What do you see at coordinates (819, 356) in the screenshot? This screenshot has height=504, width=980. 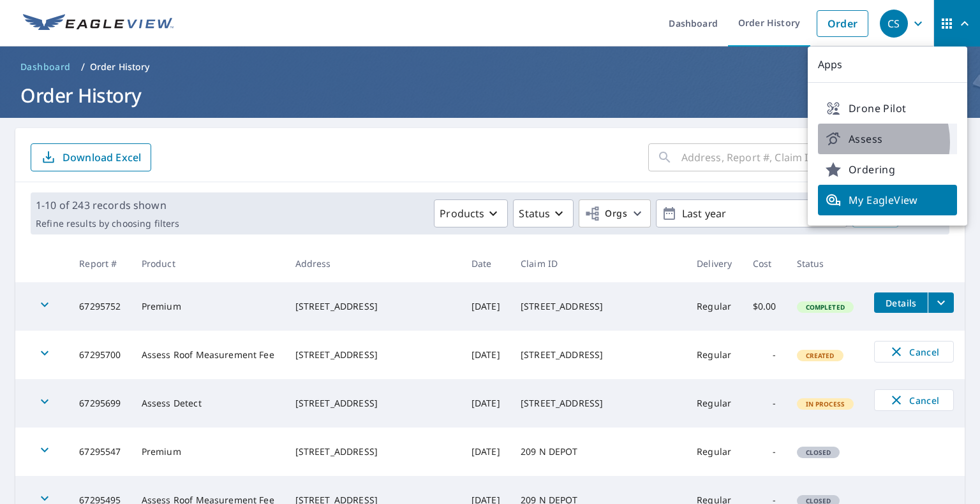 I see `span: Created` at bounding box center [819, 356].